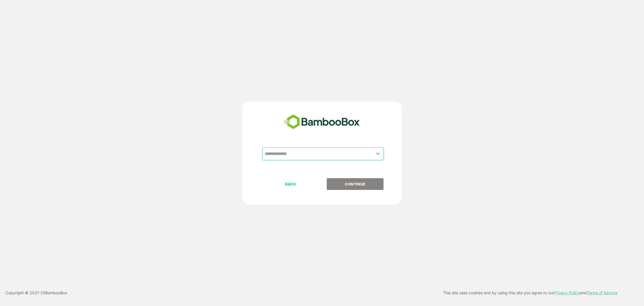 This screenshot has height=306, width=644. What do you see at coordinates (602, 293) in the screenshot?
I see `a: Terms of Service` at bounding box center [602, 293].